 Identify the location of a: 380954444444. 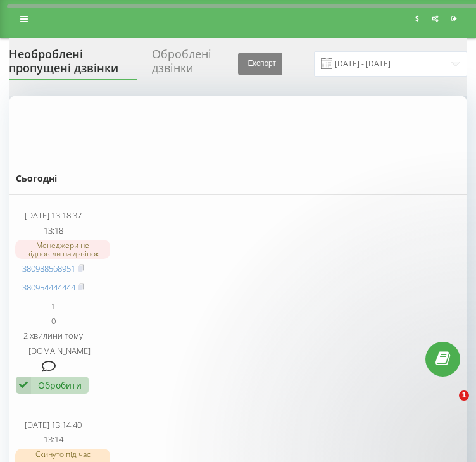
(49, 288).